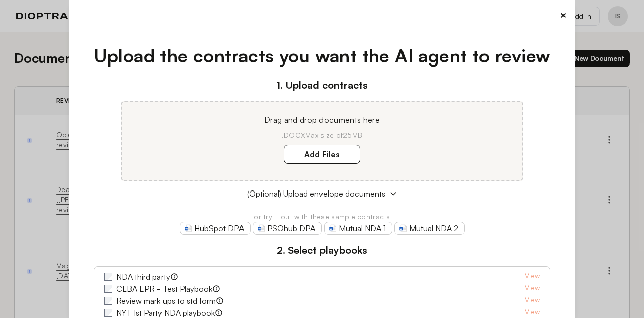 Image resolution: width=644 pixels, height=318 pixels. Describe the element at coordinates (322, 250) in the screenshot. I see `h3: 2. Select playbooks` at that location.